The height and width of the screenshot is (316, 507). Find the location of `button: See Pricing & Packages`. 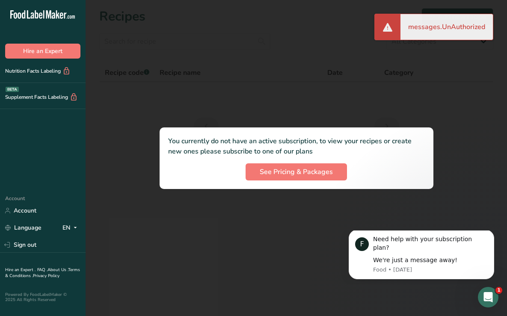

button: See Pricing & Packages is located at coordinates (296, 172).